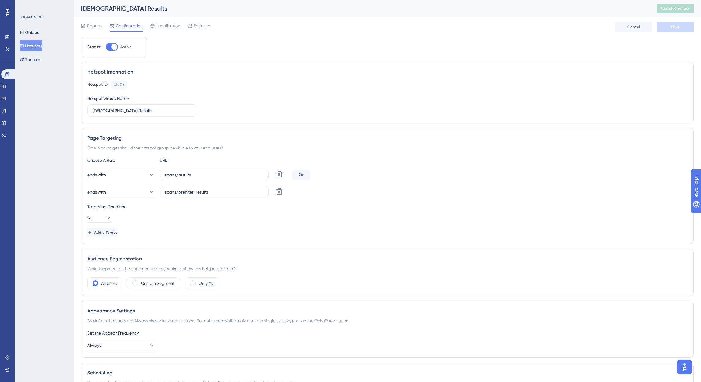 The image size is (701, 382). What do you see at coordinates (158, 283) in the screenshot?
I see `label: Custom Segment` at bounding box center [158, 283].